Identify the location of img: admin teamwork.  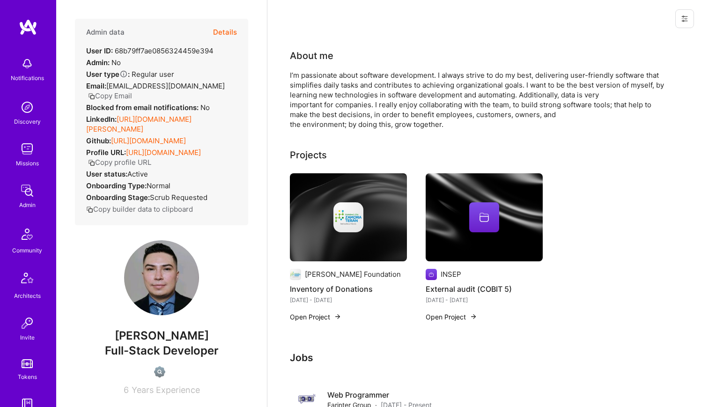
(27, 191).